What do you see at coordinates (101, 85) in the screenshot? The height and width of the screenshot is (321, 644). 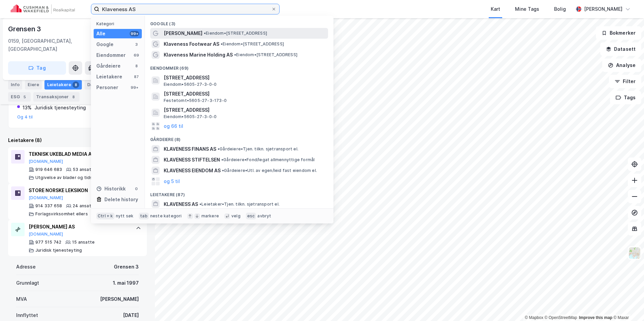 I see `div: Datasett` at bounding box center [101, 85].